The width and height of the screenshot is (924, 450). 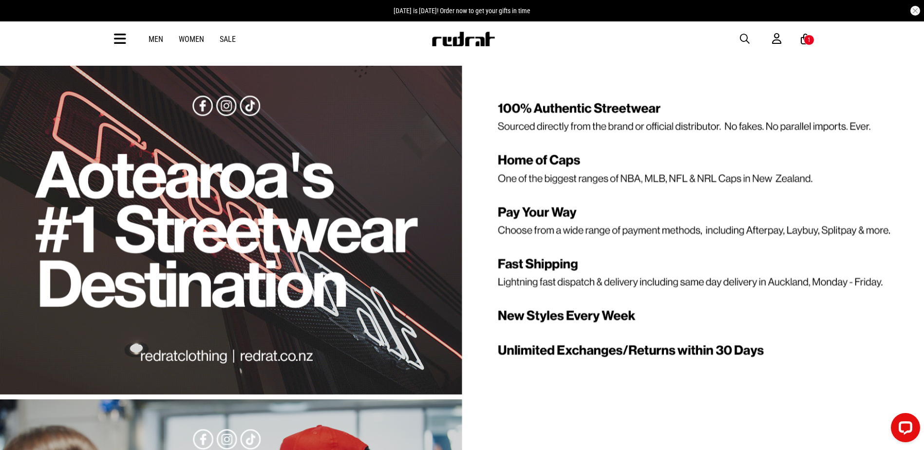 I want to click on a: Women, so click(x=191, y=39).